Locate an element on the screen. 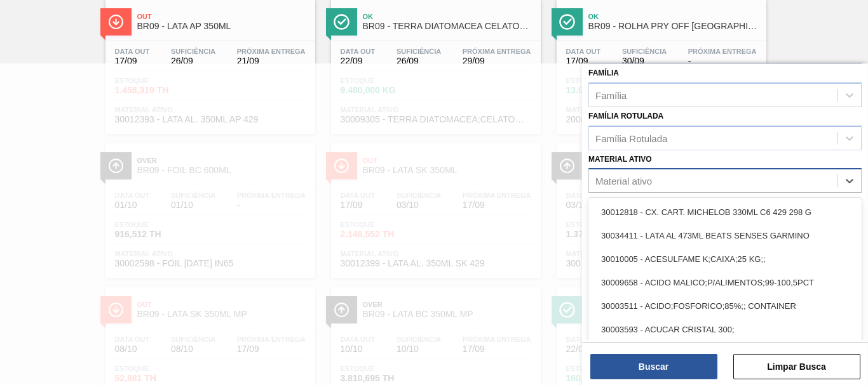  label: Família is located at coordinates (604, 73).